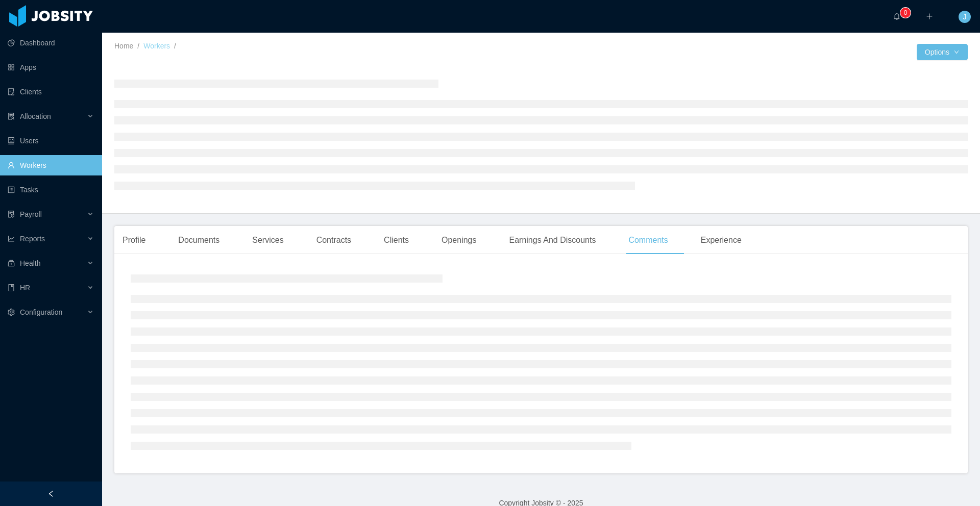 This screenshot has width=980, height=506. Describe the element at coordinates (965, 17) in the screenshot. I see `span: J` at that location.